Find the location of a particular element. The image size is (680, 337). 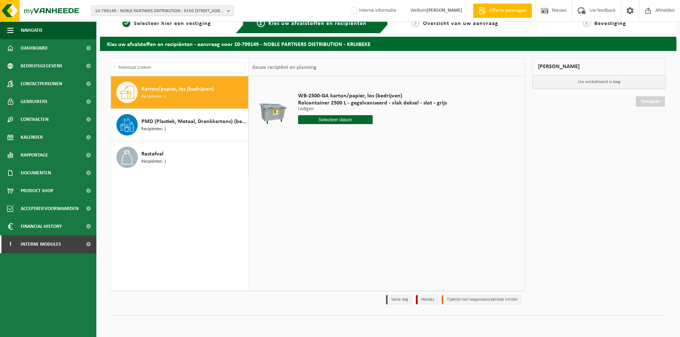

span: Bedrijfsgegevens is located at coordinates (41, 66).